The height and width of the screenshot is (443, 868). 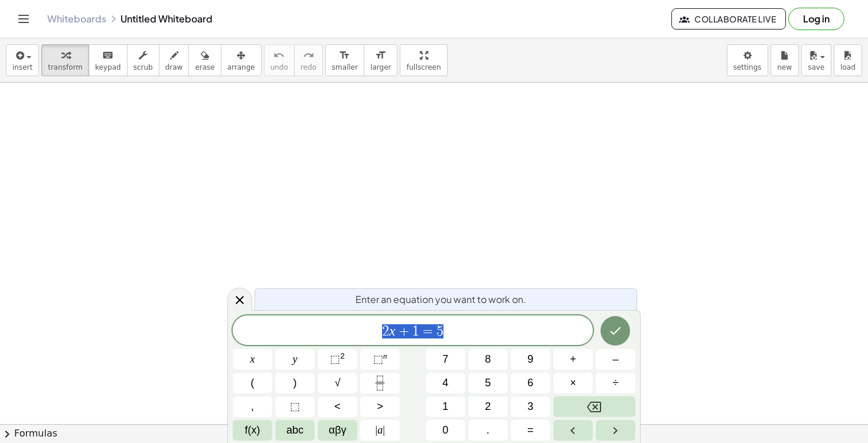 I want to click on button: Equals, so click(x=530, y=430).